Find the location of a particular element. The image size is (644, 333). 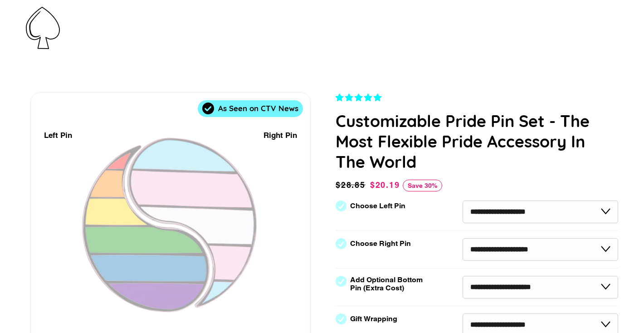

span: Save 30% is located at coordinates (422, 185).